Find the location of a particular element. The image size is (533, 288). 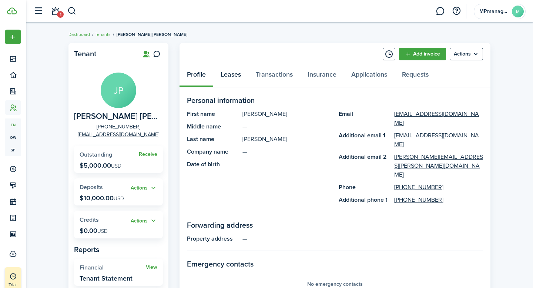

span: Credits is located at coordinates (89, 219).